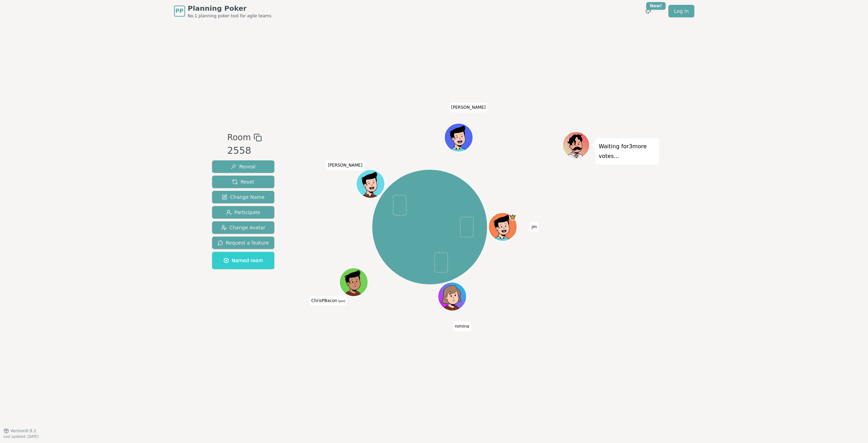 The height and width of the screenshot is (443, 868). I want to click on span: Reveal, so click(243, 166).